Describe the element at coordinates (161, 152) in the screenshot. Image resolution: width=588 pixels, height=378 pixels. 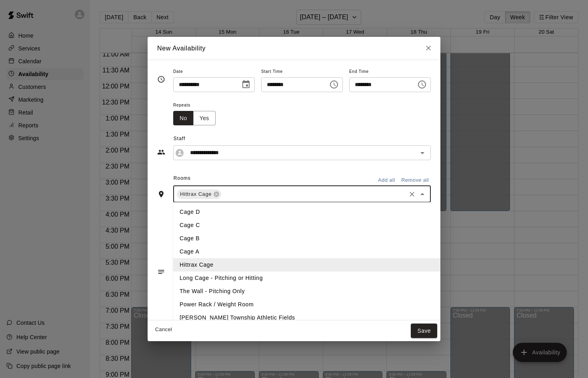
I see `svg: Staff` at that location.